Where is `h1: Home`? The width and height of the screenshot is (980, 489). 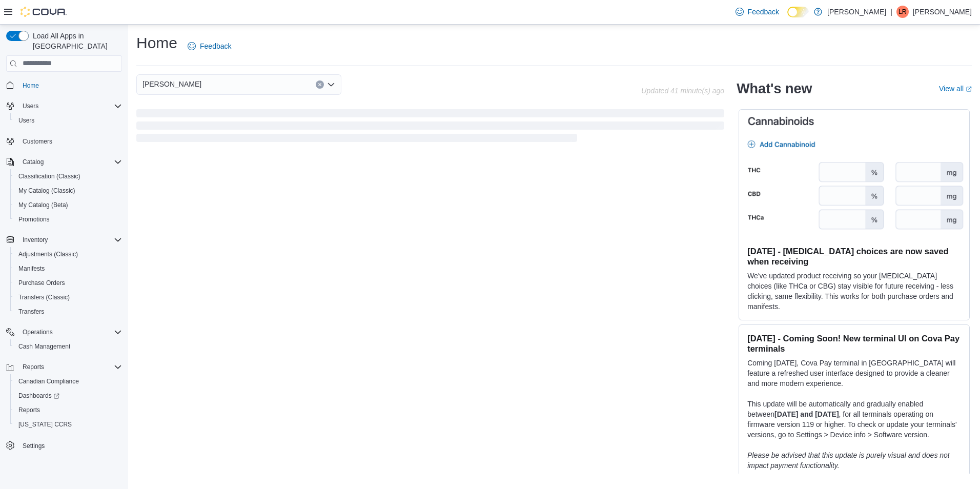 h1: Home is located at coordinates (157, 43).